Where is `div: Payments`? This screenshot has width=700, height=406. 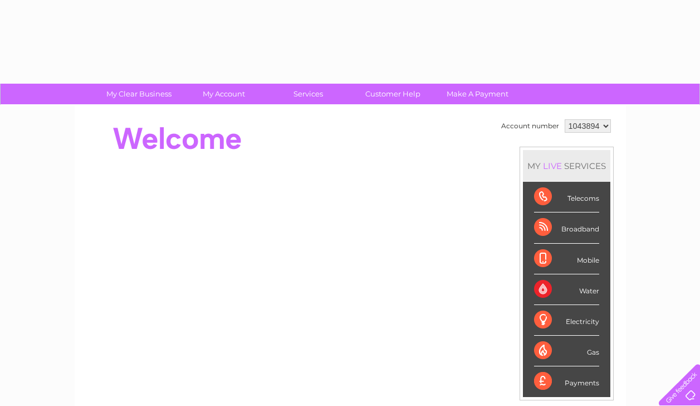 div: Payments is located at coordinates (567, 381).